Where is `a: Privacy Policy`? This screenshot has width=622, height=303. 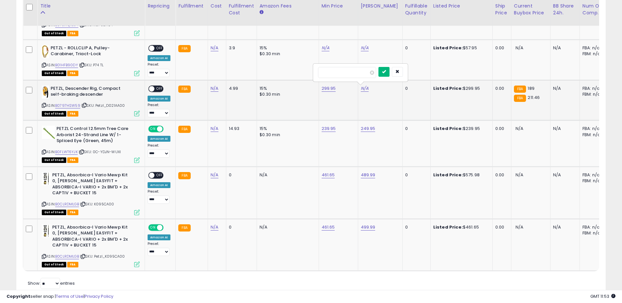
a: Privacy Policy is located at coordinates (99, 296).